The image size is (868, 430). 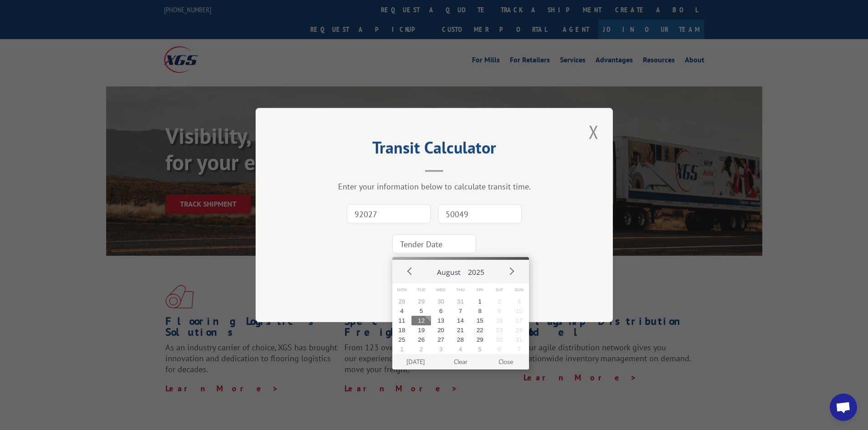 What do you see at coordinates (479, 290) in the screenshot?
I see `span: Fri` at bounding box center [479, 290].